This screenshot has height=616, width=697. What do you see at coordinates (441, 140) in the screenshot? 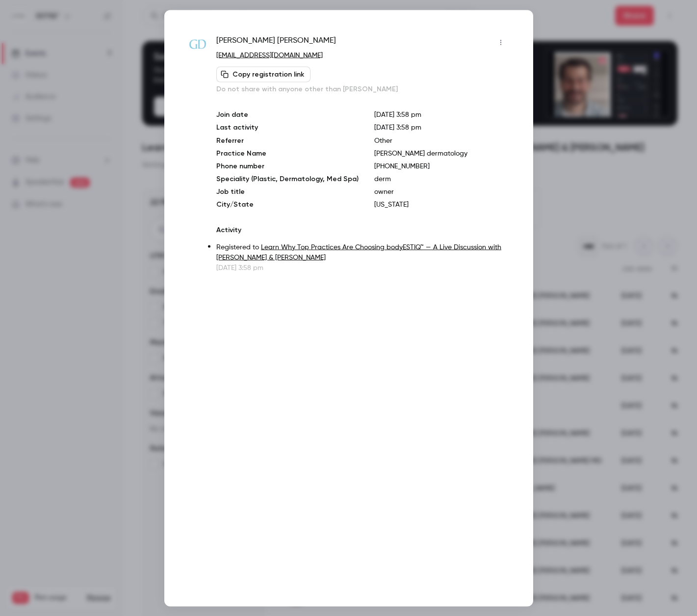
I see `p: Other` at bounding box center [441, 140].